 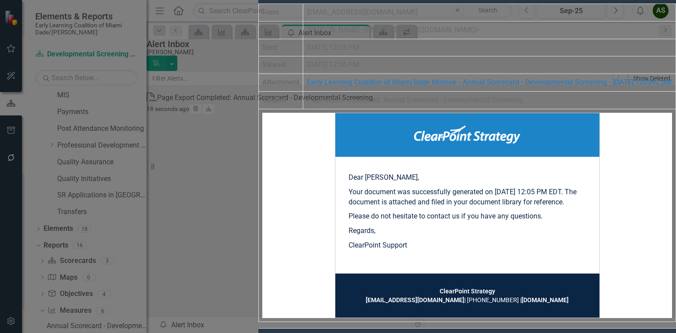 I want to click on th: To, so click(x=281, y=30).